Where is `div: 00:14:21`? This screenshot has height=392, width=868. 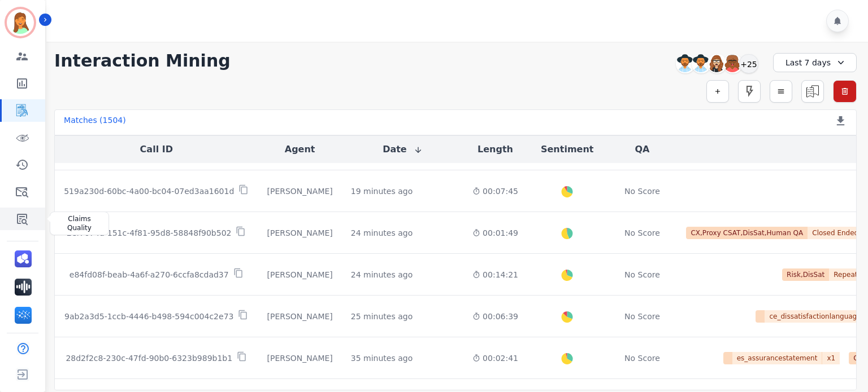 div: 00:14:21 is located at coordinates (495, 275).